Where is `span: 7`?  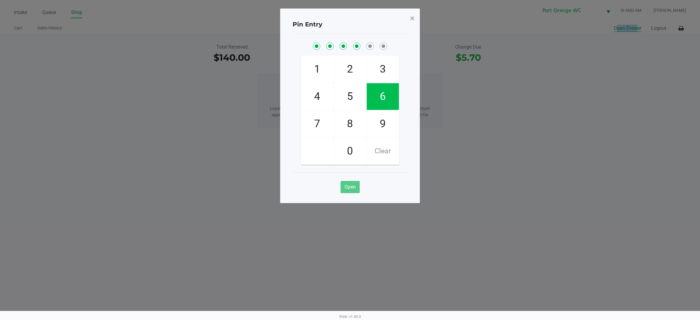 span: 7 is located at coordinates (317, 124).